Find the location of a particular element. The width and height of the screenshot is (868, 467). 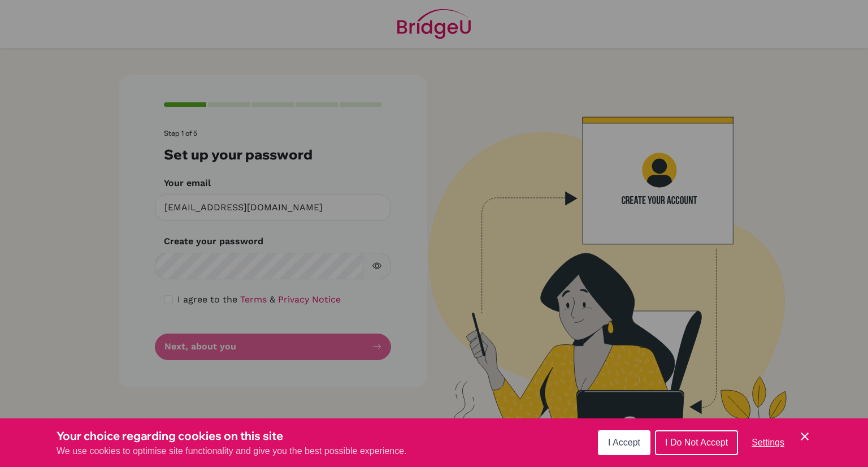

h3: Your choice regarding cookies on this site is located at coordinates (232, 437).